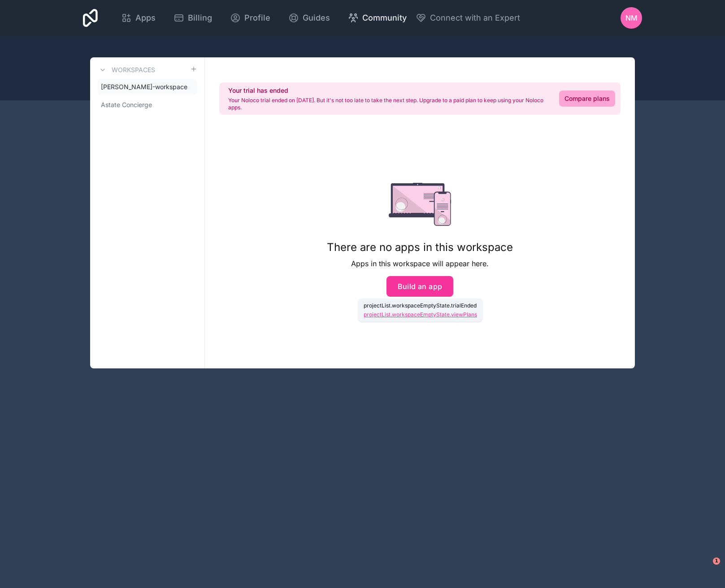 This screenshot has height=588, width=725. I want to click on h2: Your trial has ended, so click(388, 91).